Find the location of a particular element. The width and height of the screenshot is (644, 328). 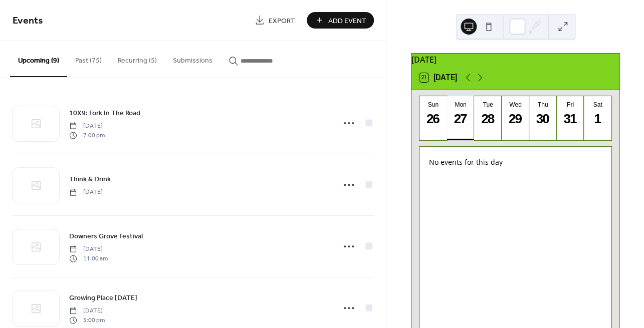

a: Add Event is located at coordinates (340, 20).